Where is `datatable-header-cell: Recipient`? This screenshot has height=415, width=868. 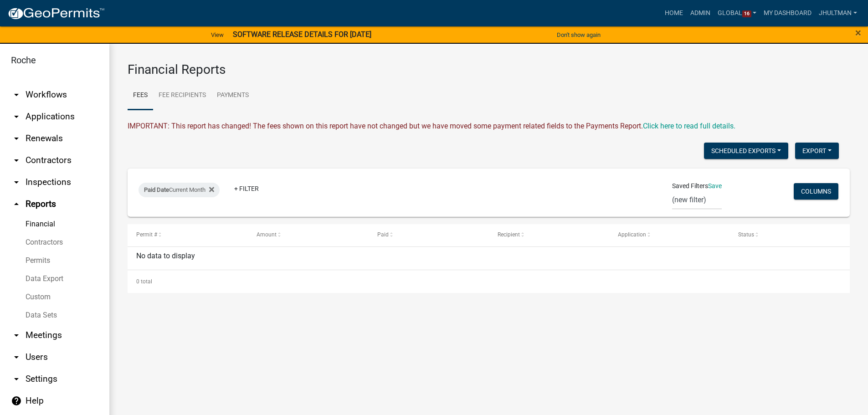
datatable-header-cell: Recipient is located at coordinates (548, 235).